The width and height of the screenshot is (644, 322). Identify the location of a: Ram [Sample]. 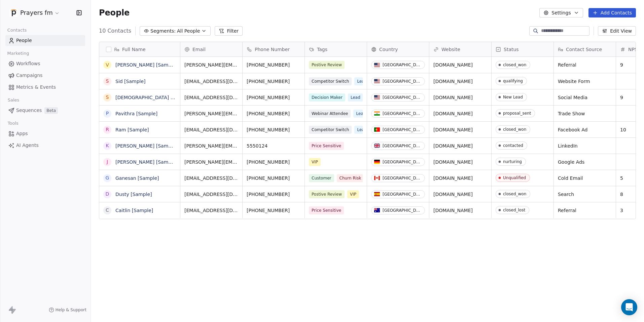
(132, 130).